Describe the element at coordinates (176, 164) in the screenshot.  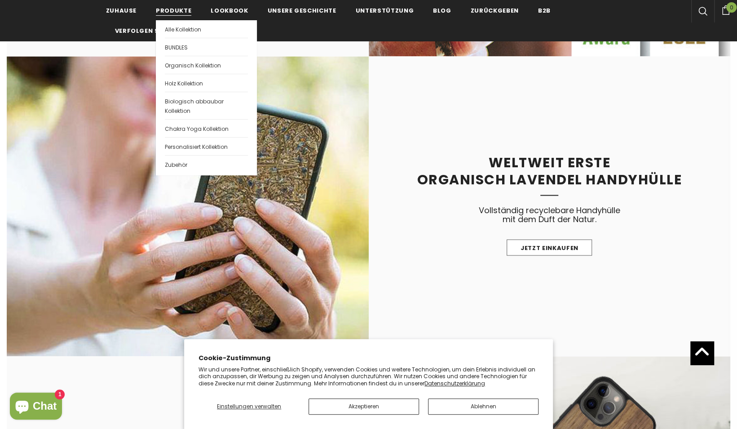
I see `span: Zubehör` at that location.